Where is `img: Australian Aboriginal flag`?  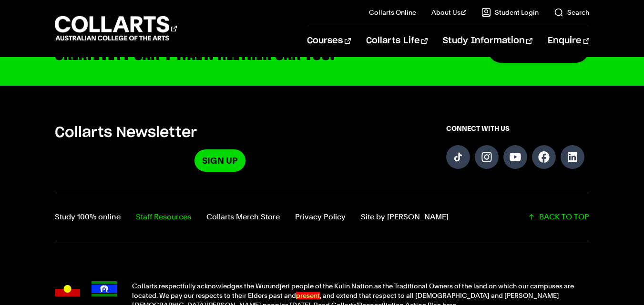
img: Australian Aboriginal flag is located at coordinates (67, 289).